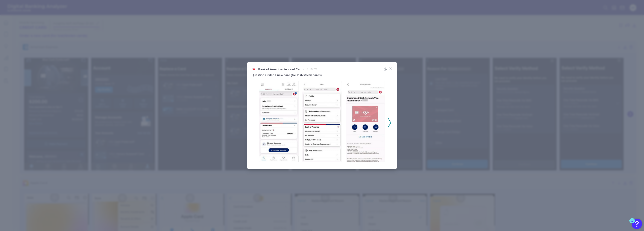  What do you see at coordinates (632, 223) in the screenshot?
I see `div: 1` at bounding box center [632, 223].